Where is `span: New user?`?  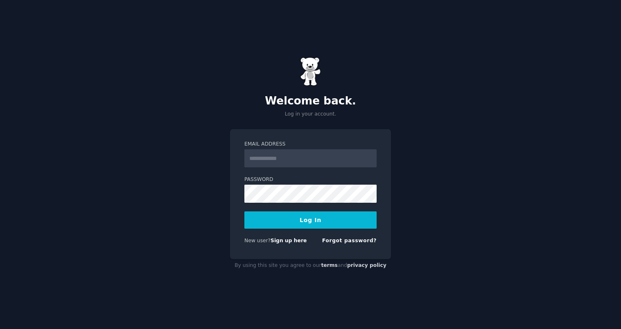 span: New user? is located at coordinates (258, 240).